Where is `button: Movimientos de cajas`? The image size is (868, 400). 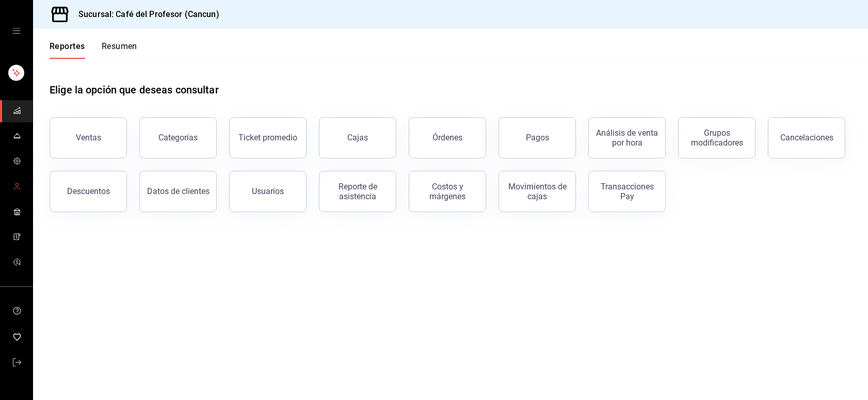
button: Movimientos de cajas is located at coordinates (537, 192).